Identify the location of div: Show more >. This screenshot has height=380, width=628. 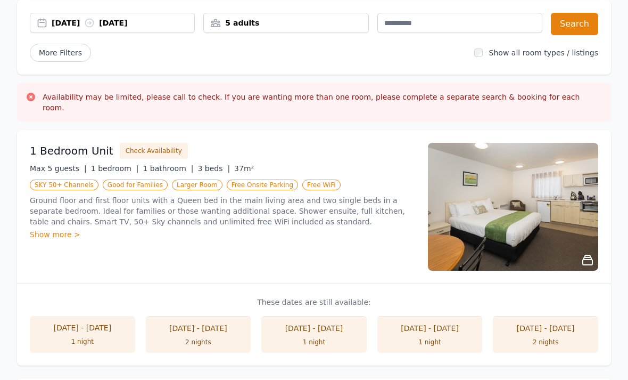
(223, 235).